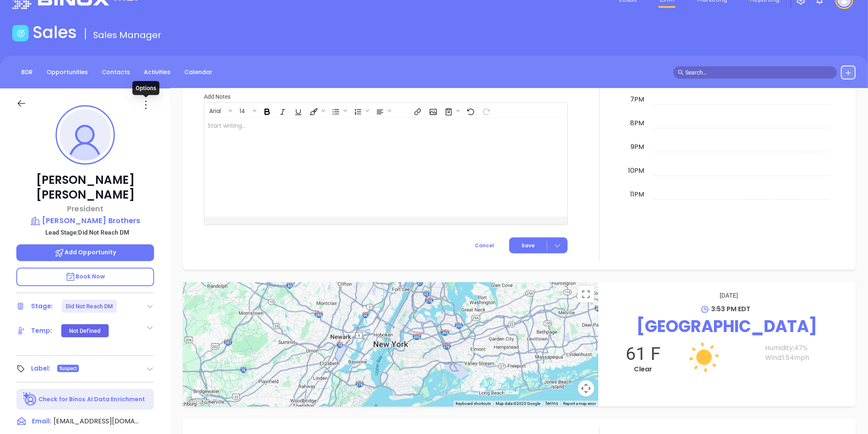 The height and width of the screenshot is (434, 868). I want to click on span: search, so click(681, 72).